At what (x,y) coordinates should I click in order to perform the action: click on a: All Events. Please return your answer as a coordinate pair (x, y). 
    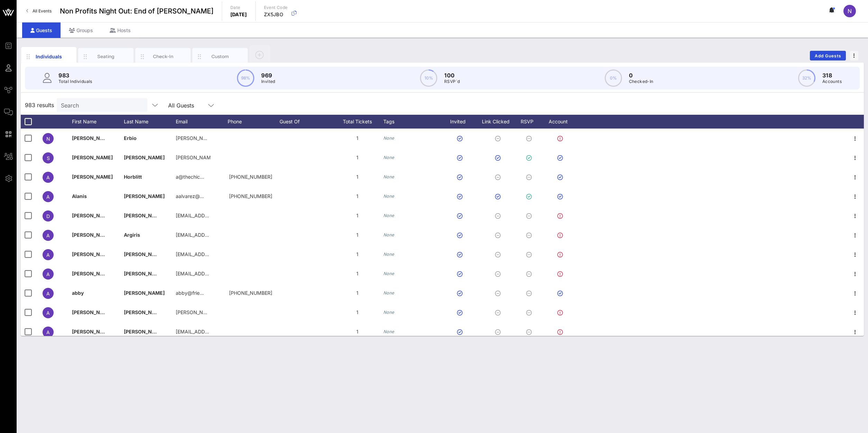
    Looking at the image, I should click on (39, 11).